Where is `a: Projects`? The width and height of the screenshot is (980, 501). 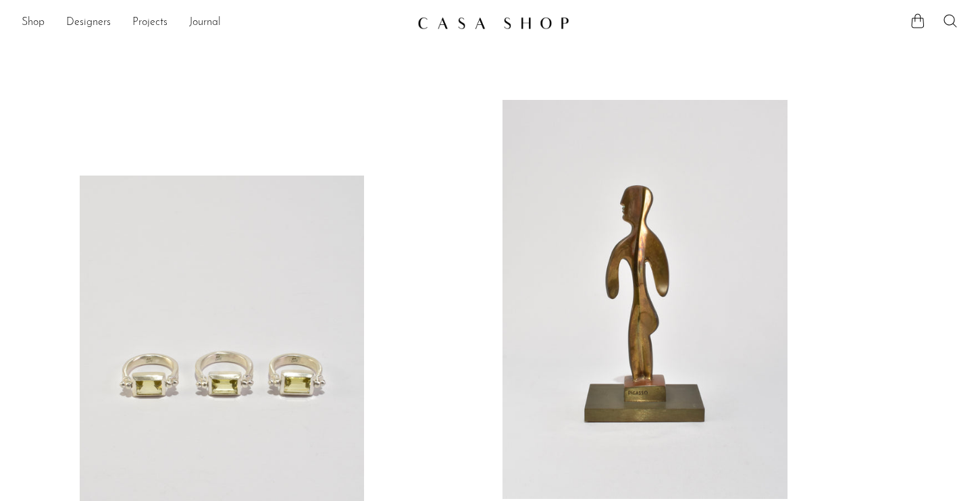 a: Projects is located at coordinates (150, 23).